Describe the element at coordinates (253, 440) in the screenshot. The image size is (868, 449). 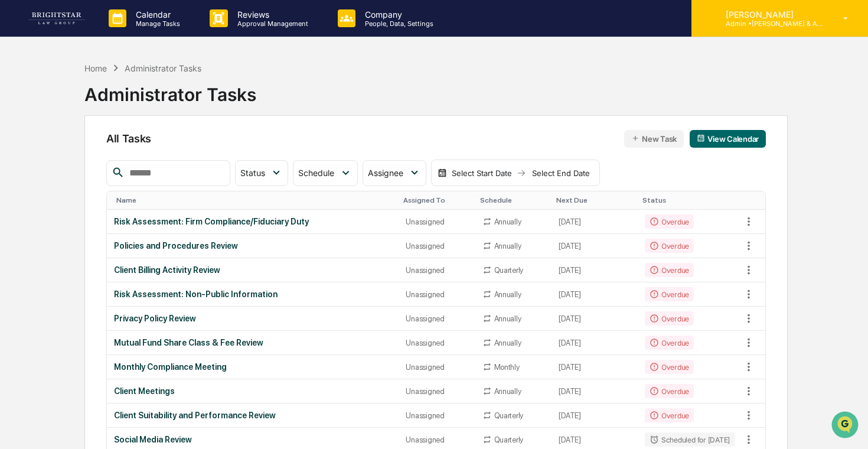
I see `div: Social Media Review` at that location.